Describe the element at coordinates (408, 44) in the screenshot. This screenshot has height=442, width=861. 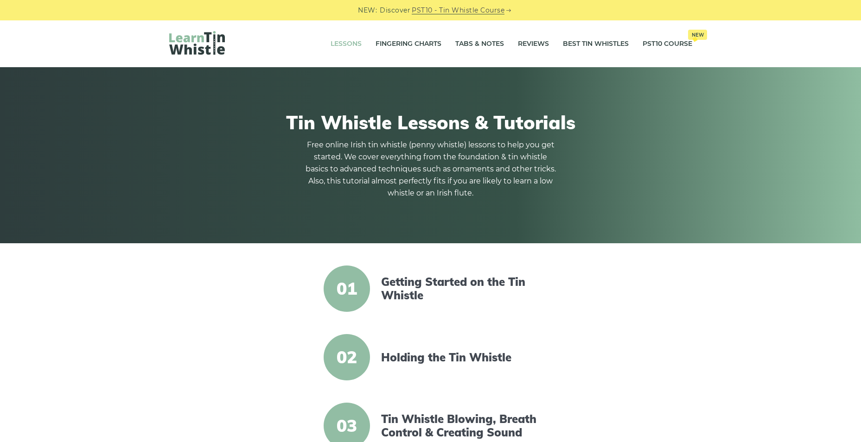
I see `a: Fingering Charts` at that location.